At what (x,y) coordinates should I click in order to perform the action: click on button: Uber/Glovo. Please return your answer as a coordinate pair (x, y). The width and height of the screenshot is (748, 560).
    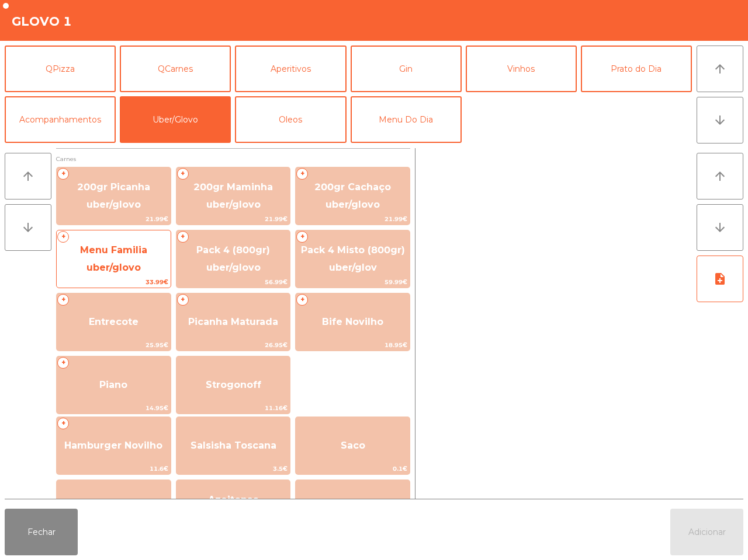
    Looking at the image, I should click on (175, 120).